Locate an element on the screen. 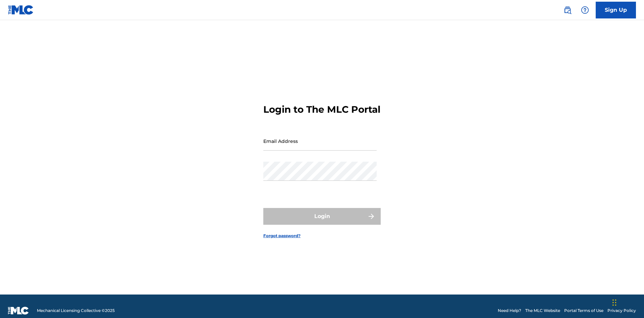 The image size is (644, 318). a: Sign Up is located at coordinates (616, 10).